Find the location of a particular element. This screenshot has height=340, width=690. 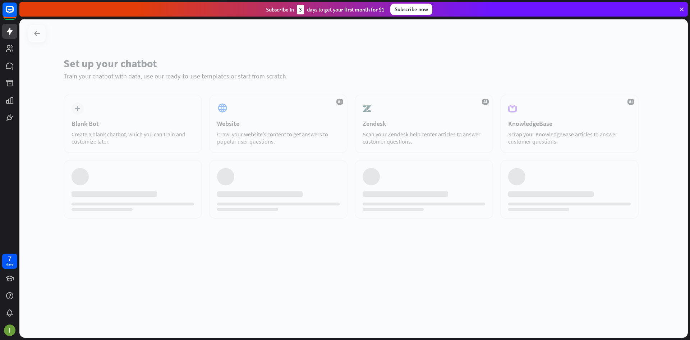

a: 7 days is located at coordinates (10, 261).